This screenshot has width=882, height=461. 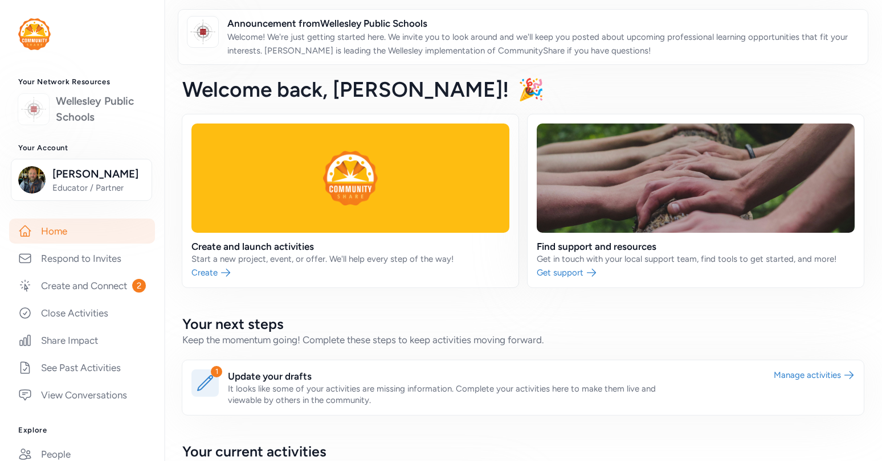 What do you see at coordinates (82, 313) in the screenshot?
I see `a: Close Activities` at bounding box center [82, 313].